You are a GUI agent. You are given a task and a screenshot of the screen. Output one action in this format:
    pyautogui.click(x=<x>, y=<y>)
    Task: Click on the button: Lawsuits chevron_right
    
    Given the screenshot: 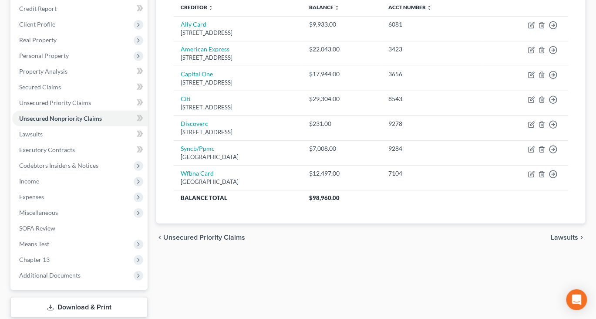 What is the action you would take?
    pyautogui.click(x=568, y=237)
    